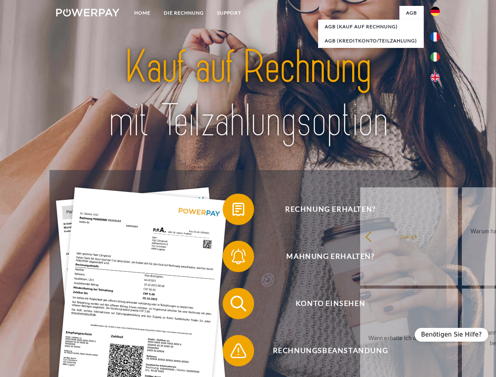  Describe the element at coordinates (325, 304) in the screenshot. I see `a: Konto einsehen` at that location.